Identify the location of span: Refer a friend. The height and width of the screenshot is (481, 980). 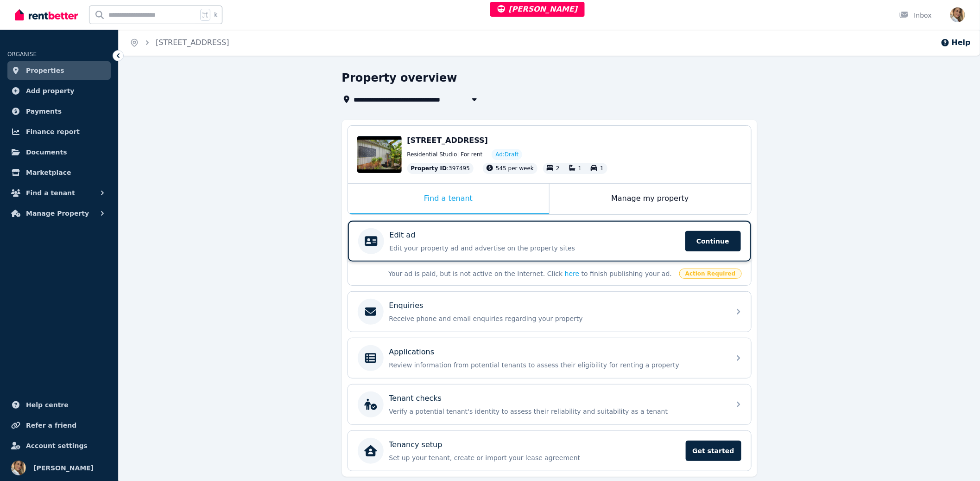
(51, 425).